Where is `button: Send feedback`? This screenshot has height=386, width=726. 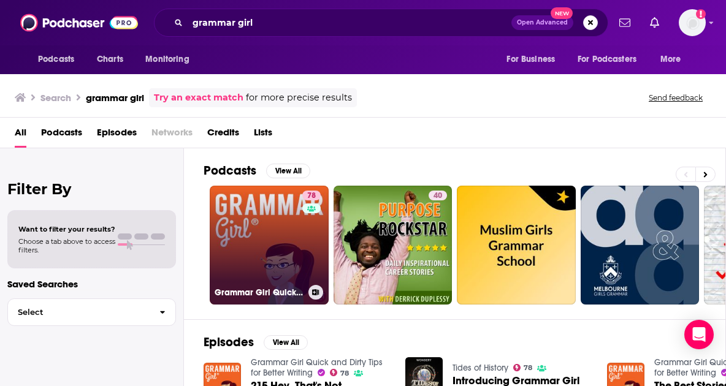
button: Send feedback is located at coordinates (675, 97).